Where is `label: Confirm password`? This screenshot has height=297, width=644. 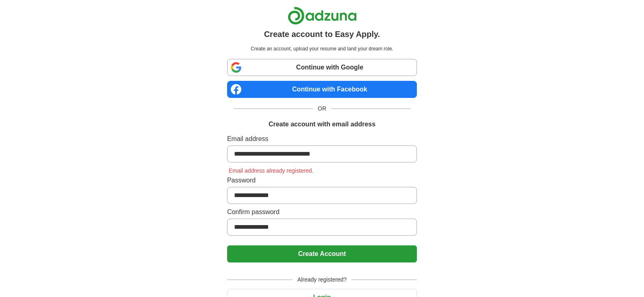 label: Confirm password is located at coordinates (322, 212).